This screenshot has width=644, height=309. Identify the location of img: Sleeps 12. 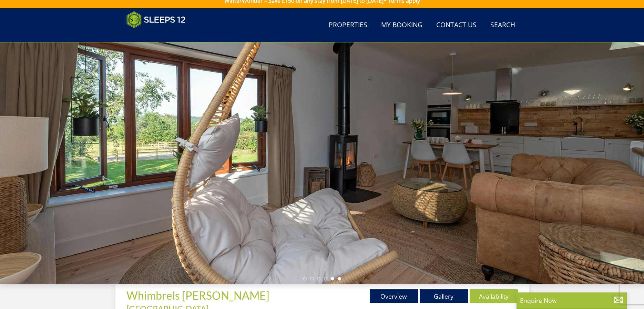
(156, 20).